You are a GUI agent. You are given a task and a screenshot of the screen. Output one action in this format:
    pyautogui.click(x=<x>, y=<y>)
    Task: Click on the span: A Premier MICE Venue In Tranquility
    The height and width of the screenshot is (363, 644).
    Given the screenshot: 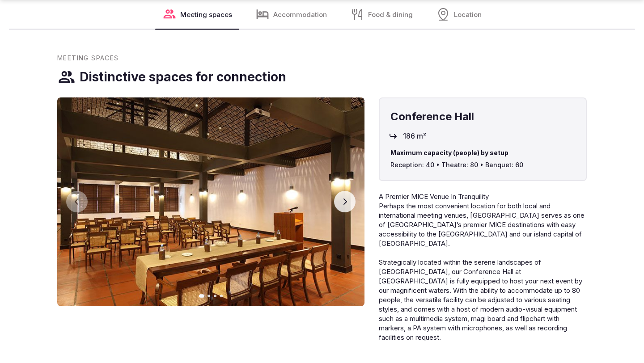 What is the action you would take?
    pyautogui.click(x=434, y=196)
    